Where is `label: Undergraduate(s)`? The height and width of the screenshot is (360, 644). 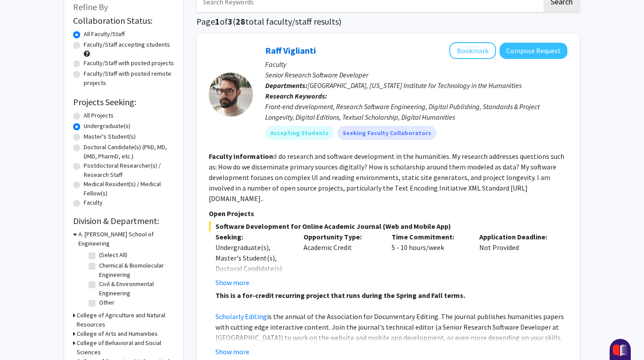 label: Undergraduate(s) is located at coordinates (107, 126).